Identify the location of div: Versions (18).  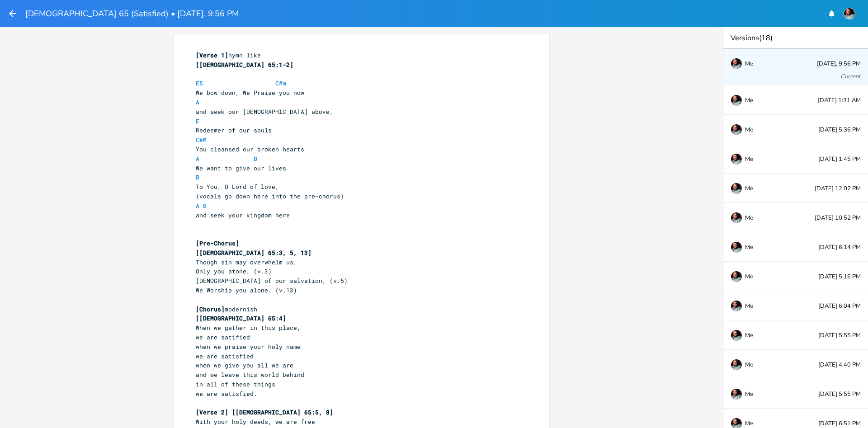
(796, 38).